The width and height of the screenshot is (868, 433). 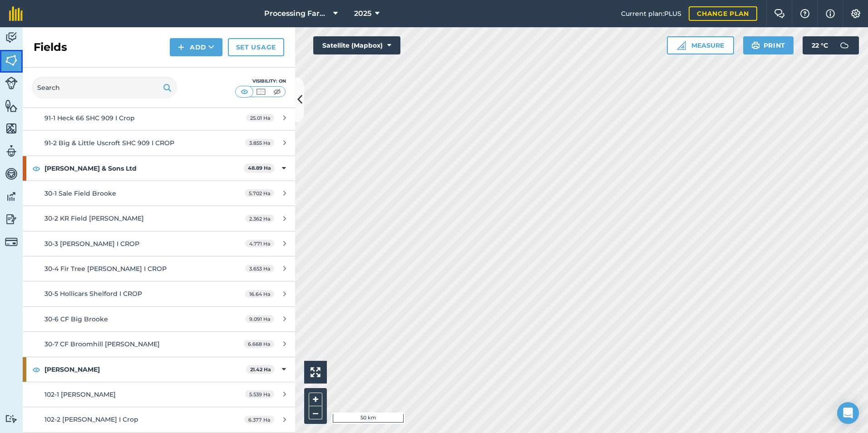 What do you see at coordinates (90, 118) in the screenshot?
I see `span: 91-1 Heck 66 SHC 909 I Crop` at bounding box center [90, 118].